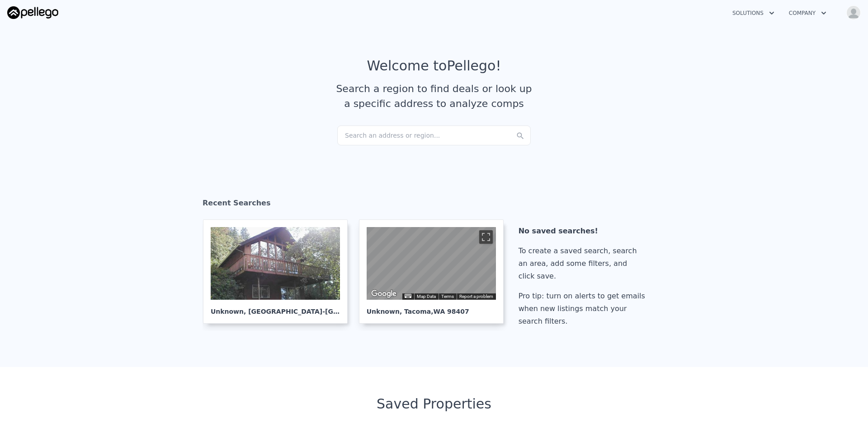 This screenshot has width=868, height=432. What do you see at coordinates (486, 237) in the screenshot?
I see `button: Toggle fullscreen view` at bounding box center [486, 237].